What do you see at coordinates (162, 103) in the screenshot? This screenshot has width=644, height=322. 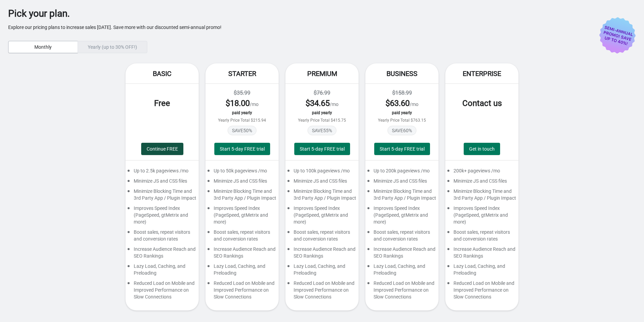 I see `span: Free` at bounding box center [162, 103].